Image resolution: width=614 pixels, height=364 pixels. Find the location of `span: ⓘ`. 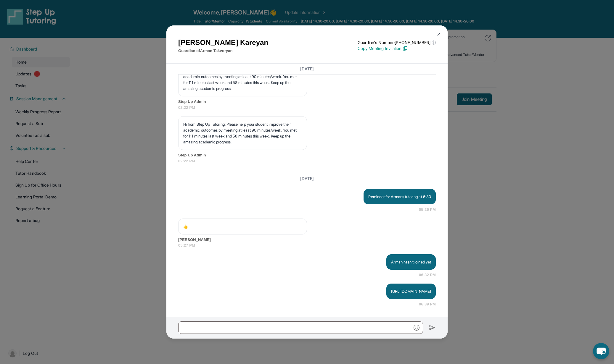

span: ⓘ is located at coordinates (434, 43).